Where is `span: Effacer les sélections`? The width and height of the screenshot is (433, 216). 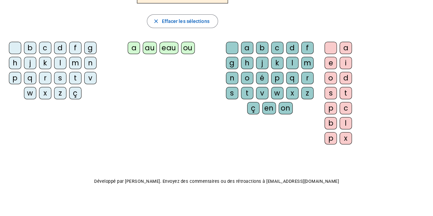 span: Effacer les sélections is located at coordinates (185, 21).